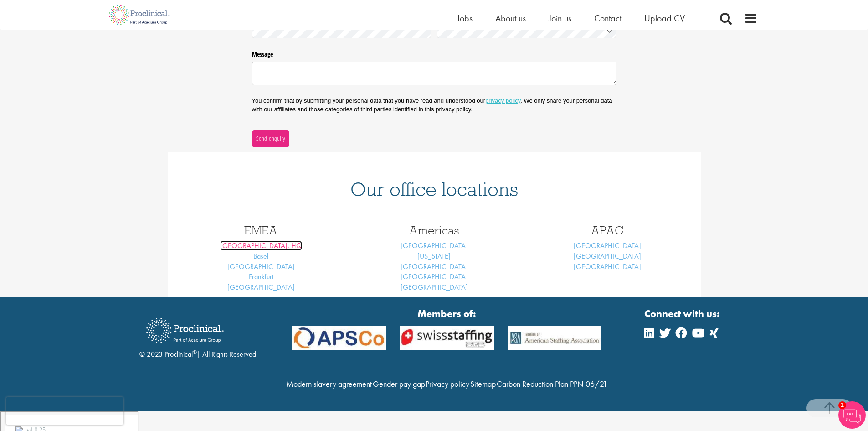  I want to click on label: Message, so click(435, 53).